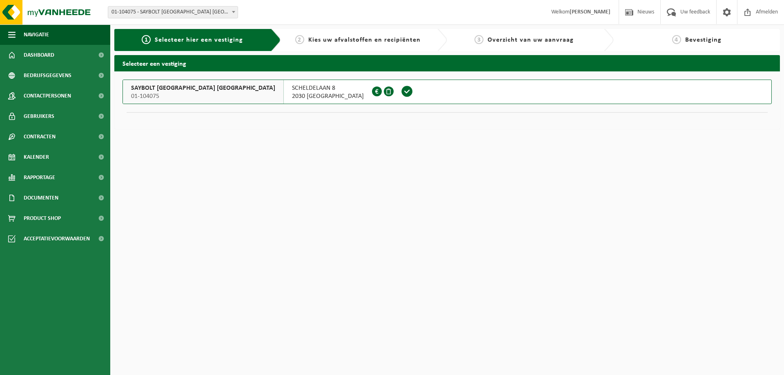 Image resolution: width=784 pixels, height=375 pixels. I want to click on span: Bedrijfsgegevens, so click(47, 76).